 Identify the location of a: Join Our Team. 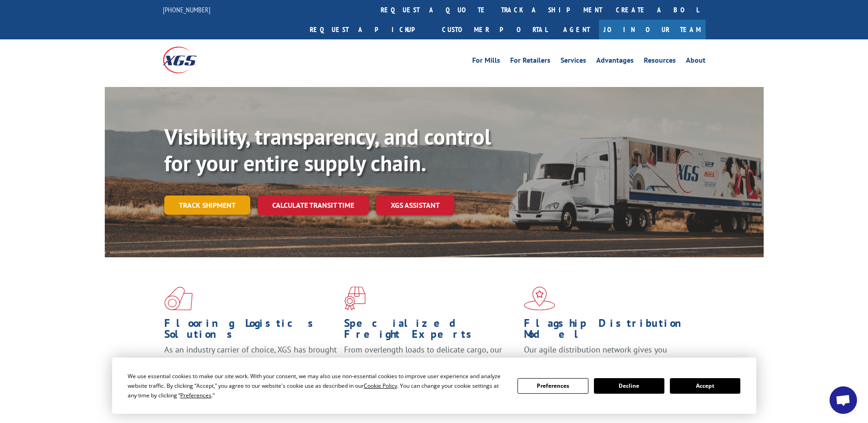
(652, 29).